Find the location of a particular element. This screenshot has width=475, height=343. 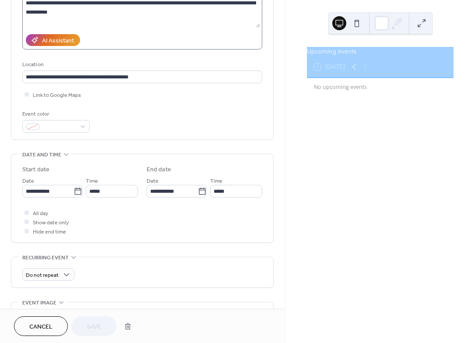

div: Start date is located at coordinates (36, 169).